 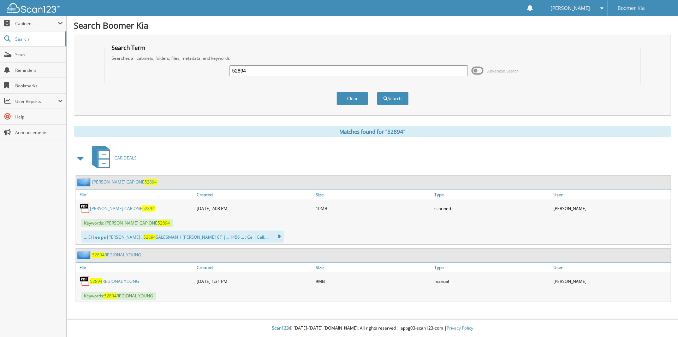 I want to click on span: Search, so click(x=39, y=39).